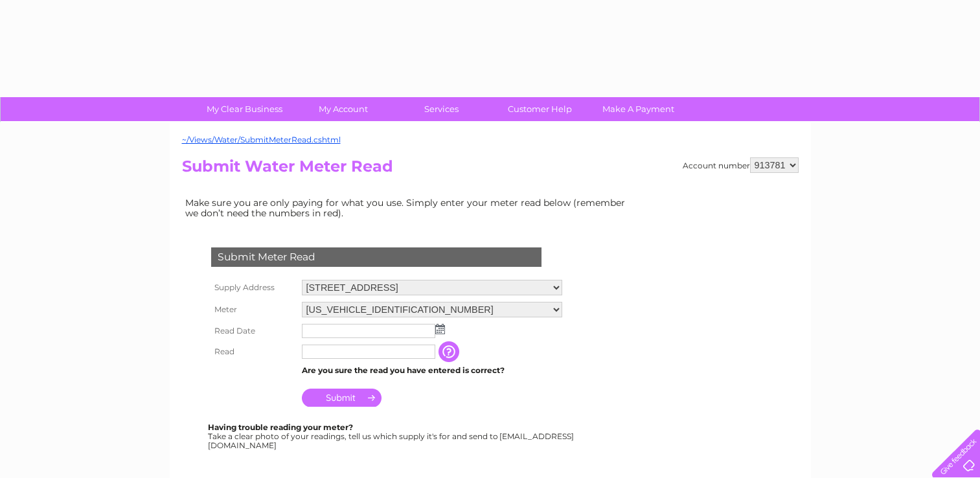  What do you see at coordinates (432, 371) in the screenshot?
I see `td: Are you sure the read you have entered is correct?` at bounding box center [432, 371].